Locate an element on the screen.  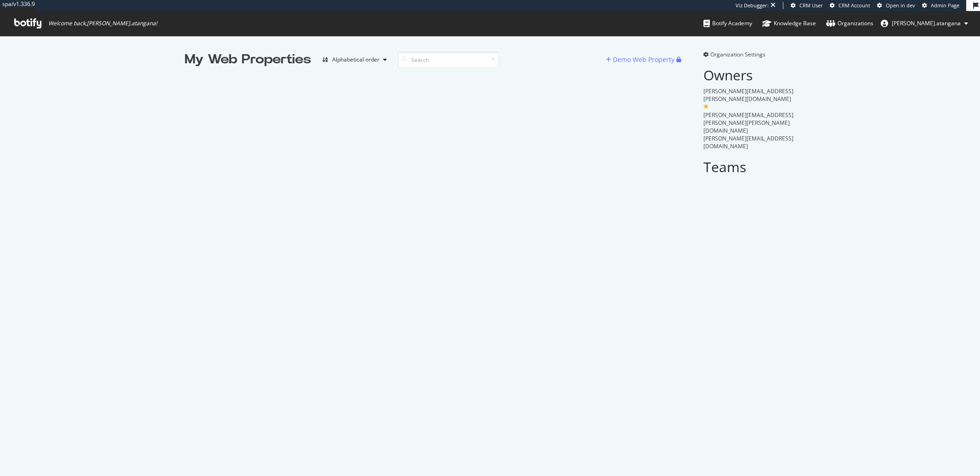
a: CRM Account is located at coordinates (850, 6).